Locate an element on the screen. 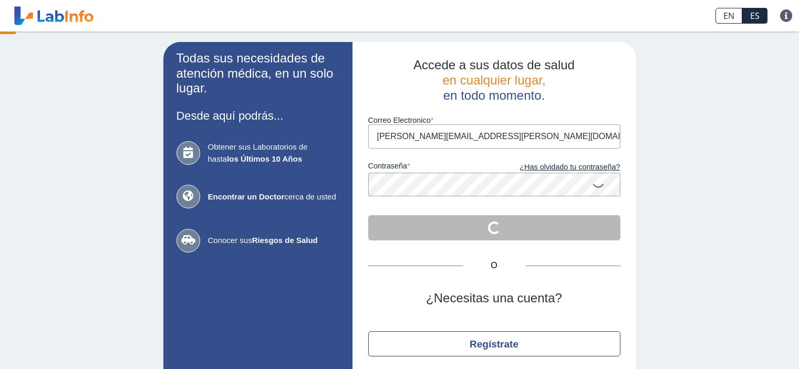  h2: Todas sus necesidades de atención médica, en un solo lugar. is located at coordinates (258, 74).